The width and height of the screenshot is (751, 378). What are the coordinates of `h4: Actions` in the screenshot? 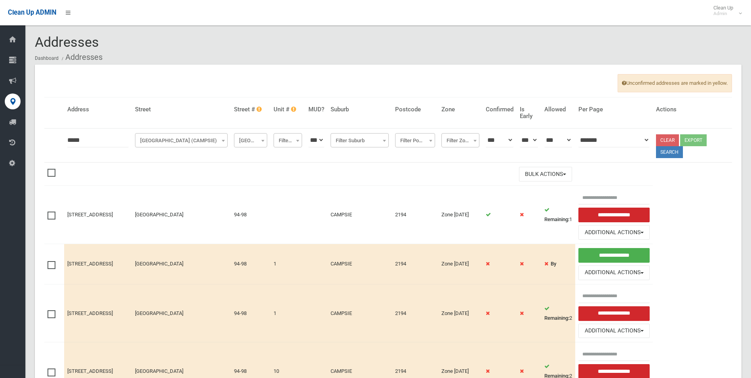 It's located at (692, 109).